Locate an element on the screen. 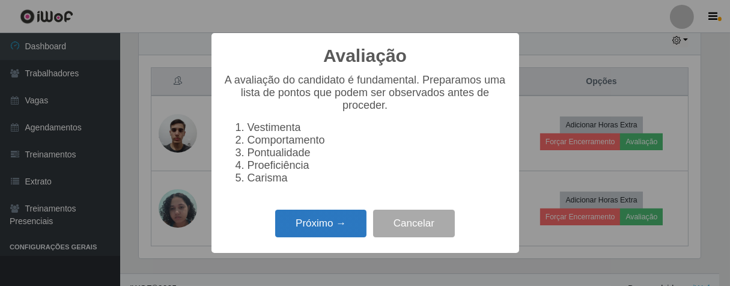  li: Comportamento is located at coordinates (378, 140).